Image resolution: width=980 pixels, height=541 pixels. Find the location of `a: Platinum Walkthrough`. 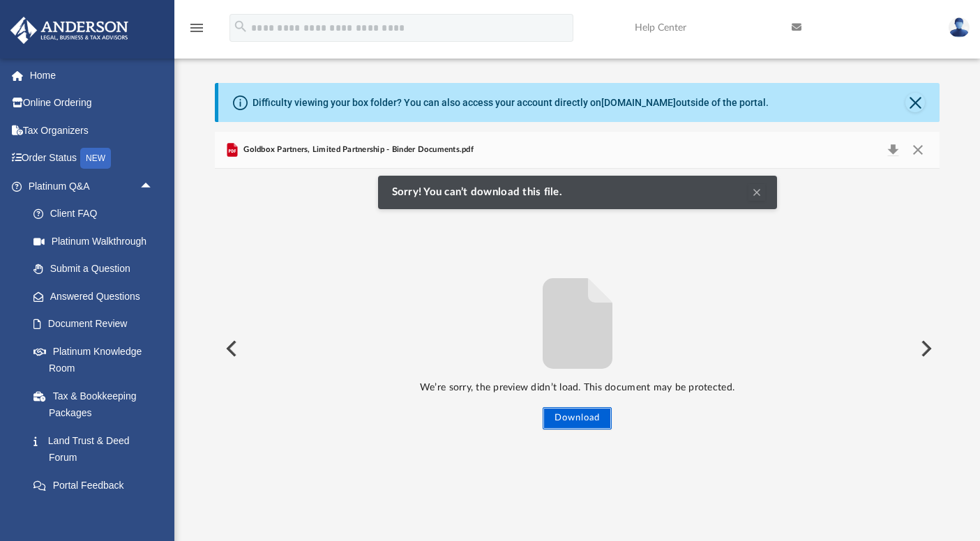

a: Platinum Walkthrough is located at coordinates (97, 241).